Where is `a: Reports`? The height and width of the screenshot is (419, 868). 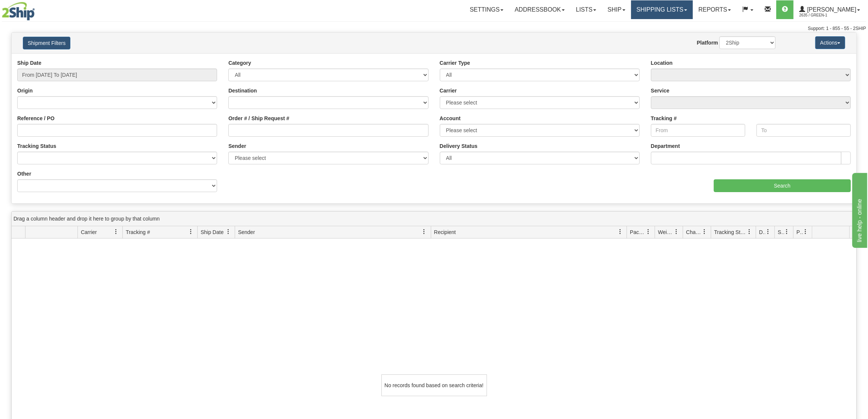 a: Reports is located at coordinates (715, 10).